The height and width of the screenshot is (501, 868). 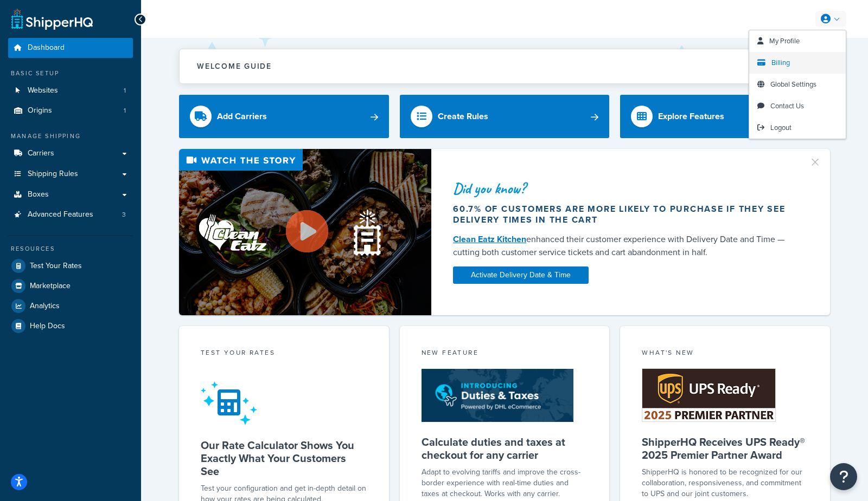 I want to click on a: Explore Features, so click(x=725, y=117).